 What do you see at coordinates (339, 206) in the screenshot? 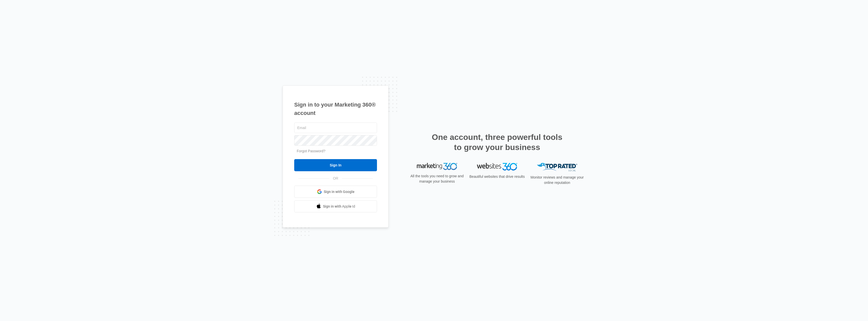
I see `span: Sign in with Apple Id` at bounding box center [339, 206].